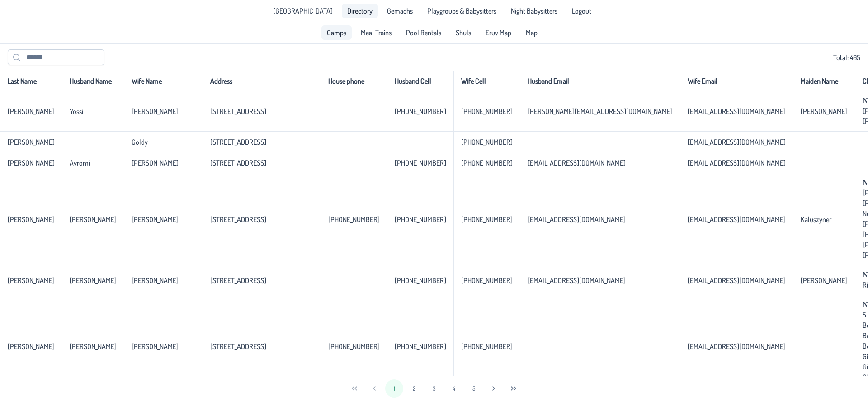  What do you see at coordinates (261, 81) in the screenshot?
I see `th: Address` at bounding box center [261, 81].